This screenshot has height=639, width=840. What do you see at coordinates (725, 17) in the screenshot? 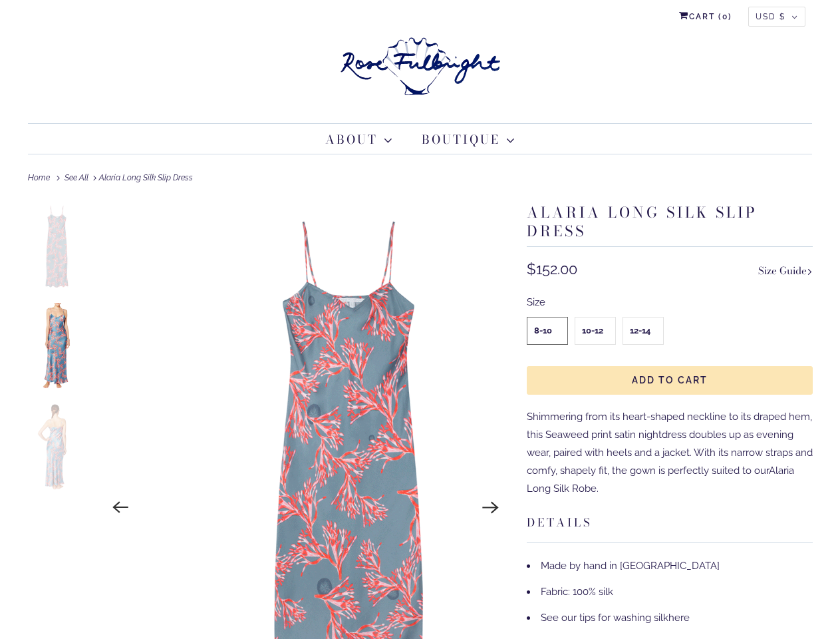
I see `span: 0` at bounding box center [725, 17].